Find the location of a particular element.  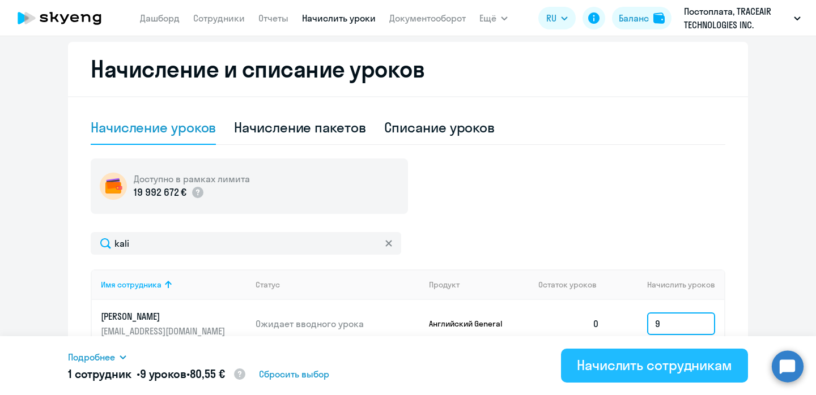

input: Поиск по имени, email, продукту или статусу is located at coordinates (246, 244).